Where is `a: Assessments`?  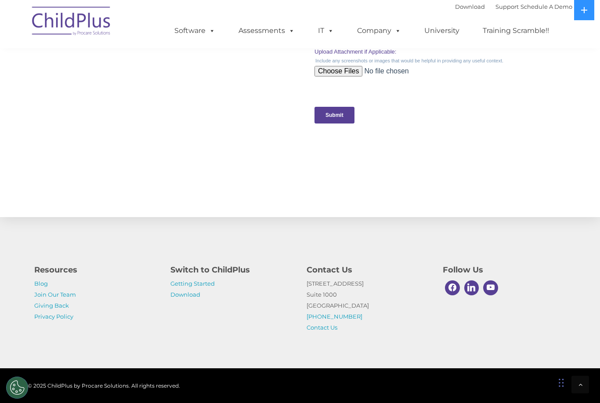
a: Assessments is located at coordinates (267, 31).